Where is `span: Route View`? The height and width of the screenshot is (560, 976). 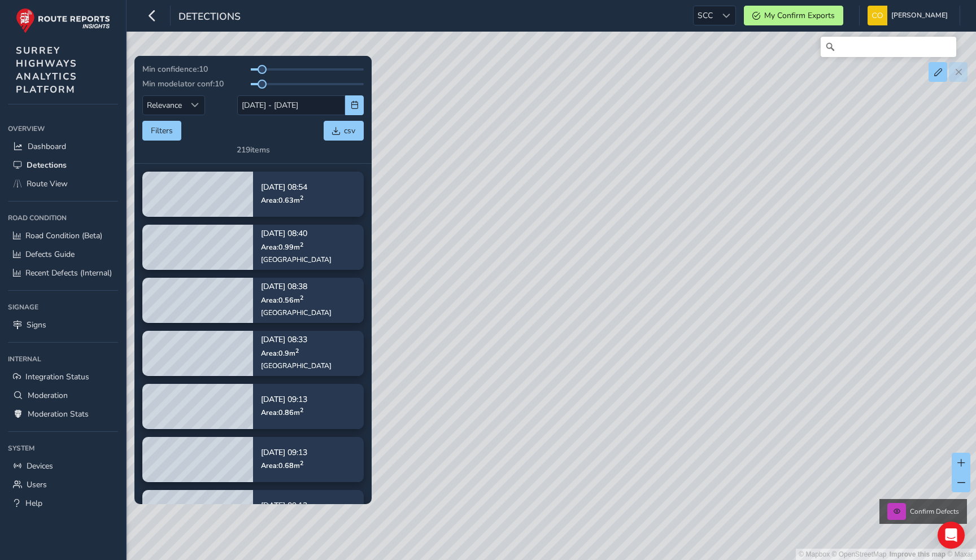 span: Route View is located at coordinates (47, 184).